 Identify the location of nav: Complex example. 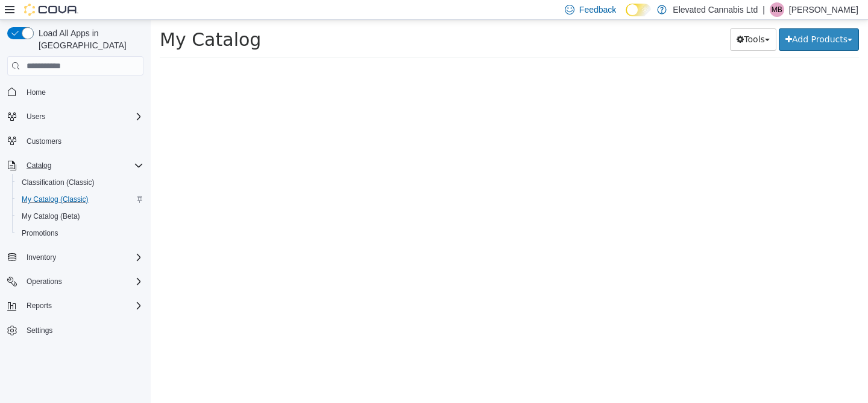
(75, 224).